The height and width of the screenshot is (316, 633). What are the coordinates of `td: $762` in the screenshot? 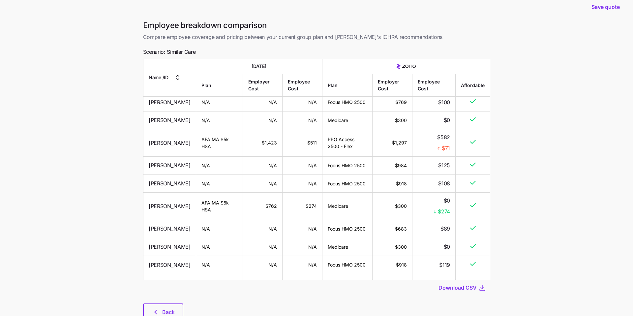 It's located at (262, 206).